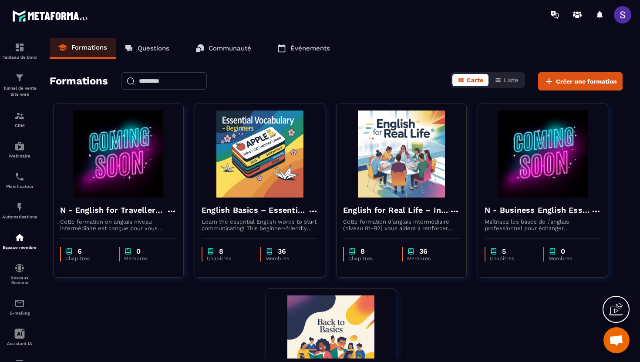  Describe the element at coordinates (124, 196) in the screenshot. I see `a: formation-backgroundN - English for Travellers – Intermediate LevelCette formation en anglais niv...` at that location.